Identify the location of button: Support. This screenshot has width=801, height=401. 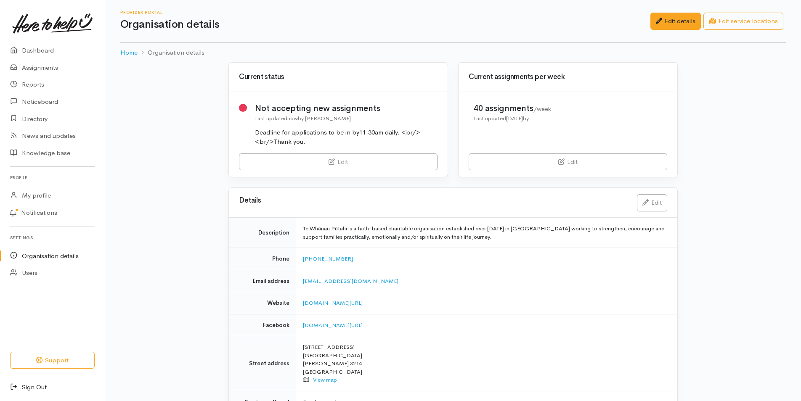
(52, 360).